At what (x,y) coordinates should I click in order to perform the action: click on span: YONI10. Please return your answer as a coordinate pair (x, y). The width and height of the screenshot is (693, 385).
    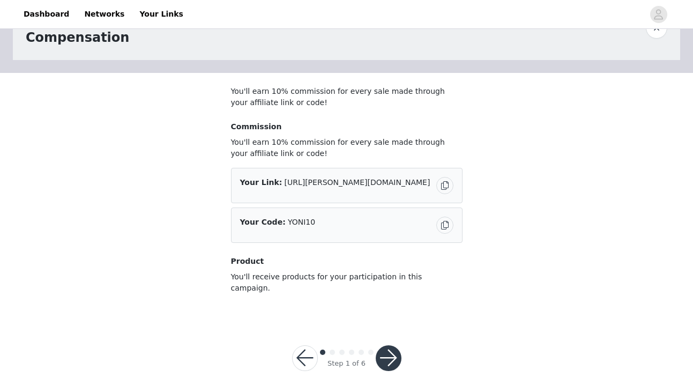
    Looking at the image, I should click on (301, 222).